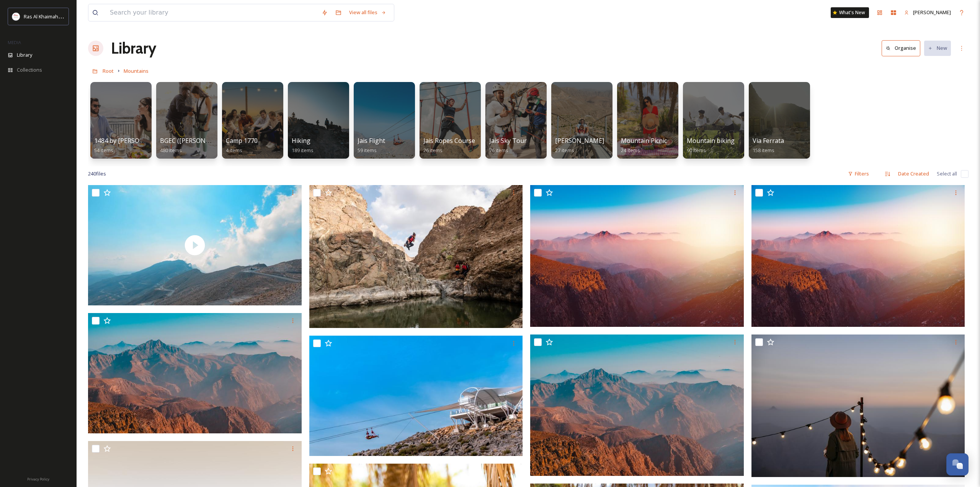 The height and width of the screenshot is (487, 980). What do you see at coordinates (644, 145) in the screenshot?
I see `a: Mountain Picnic24 items` at bounding box center [644, 145].